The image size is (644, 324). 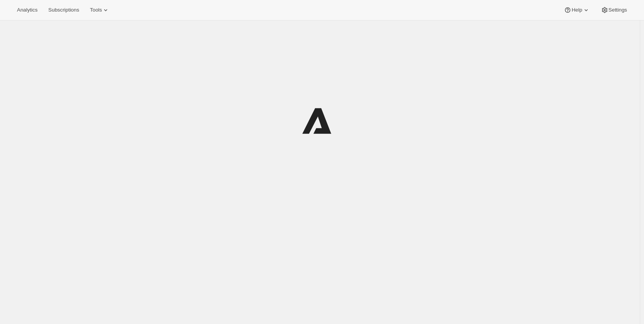 What do you see at coordinates (577, 10) in the screenshot?
I see `button: Help` at bounding box center [577, 10].